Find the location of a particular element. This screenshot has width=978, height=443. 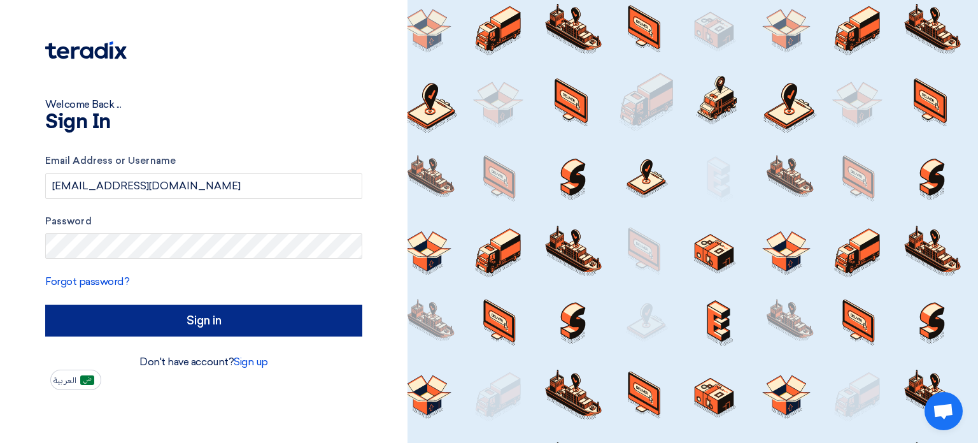

img: Teradix logo is located at coordinates (86, 50).